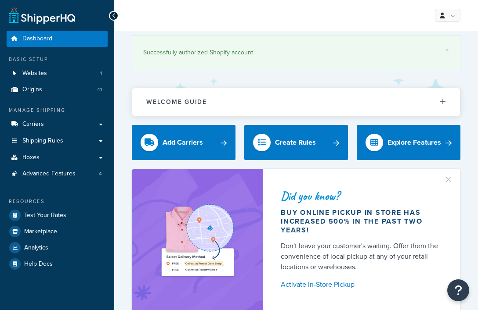 This screenshot has height=310, width=478. I want to click on a: Help Docs, so click(57, 264).